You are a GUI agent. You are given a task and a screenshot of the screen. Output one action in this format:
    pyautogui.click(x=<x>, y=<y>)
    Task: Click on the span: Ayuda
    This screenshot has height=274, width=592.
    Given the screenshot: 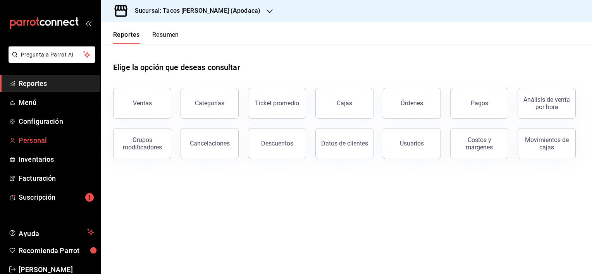 What is the action you would take?
    pyautogui.click(x=51, y=232)
    